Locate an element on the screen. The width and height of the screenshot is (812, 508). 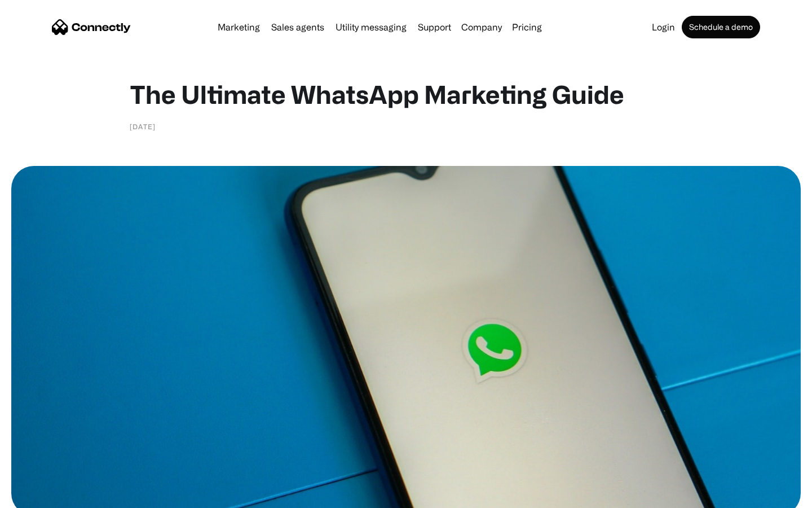
aside: Language selected: English is located at coordinates (39, 496).